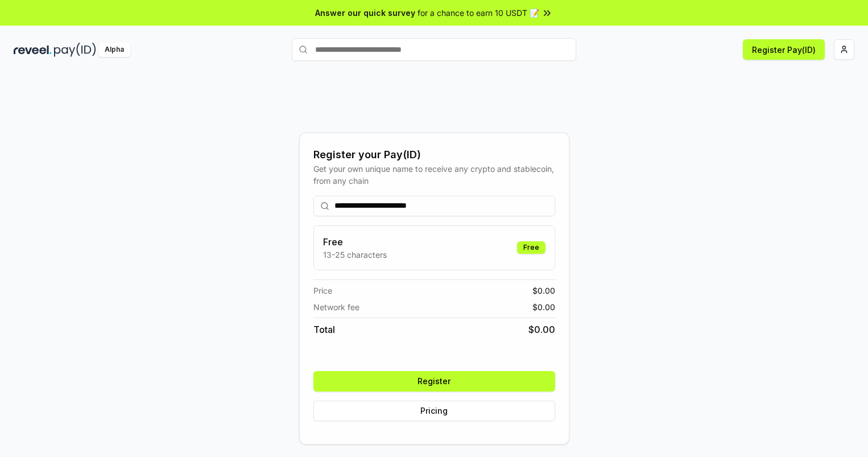 This screenshot has width=868, height=457. Describe the element at coordinates (434, 381) in the screenshot. I see `button: Register` at that location.